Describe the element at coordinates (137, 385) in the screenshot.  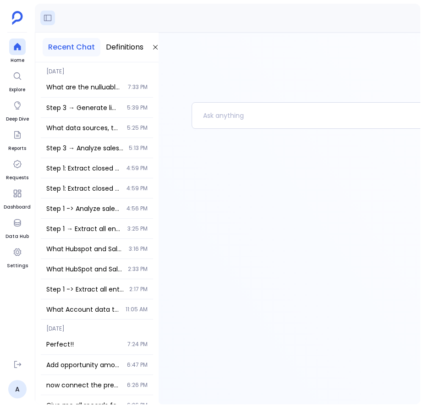
I see `span: 6:26 PM` at that location.